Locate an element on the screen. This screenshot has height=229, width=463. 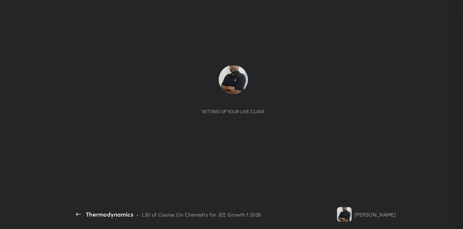
div: L30 of Course On Chemistry for JEE Growth 1 2026 is located at coordinates (201, 214).